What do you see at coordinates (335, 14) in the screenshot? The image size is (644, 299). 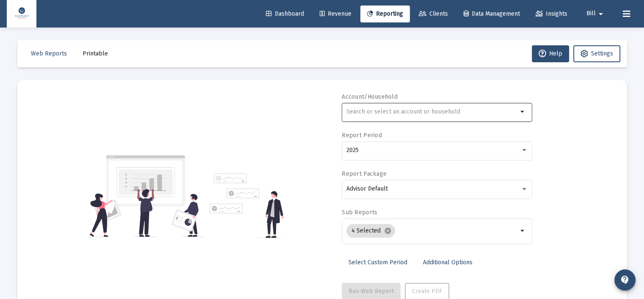 I see `a: Revenue` at bounding box center [335, 14].